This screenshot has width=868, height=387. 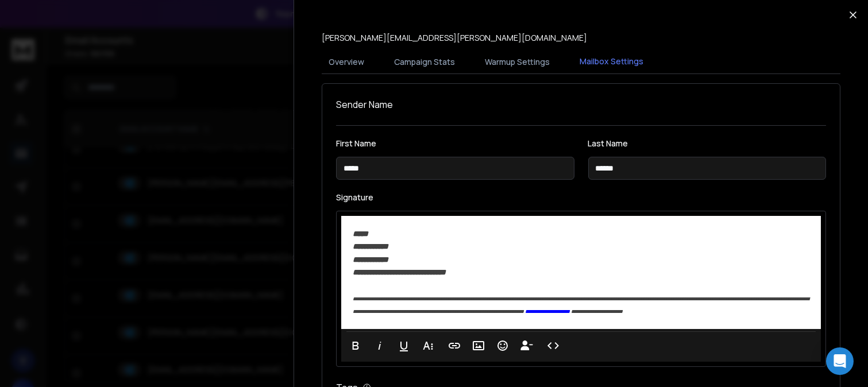 What do you see at coordinates (580, 198) in the screenshot?
I see `label: Signature` at bounding box center [580, 198].